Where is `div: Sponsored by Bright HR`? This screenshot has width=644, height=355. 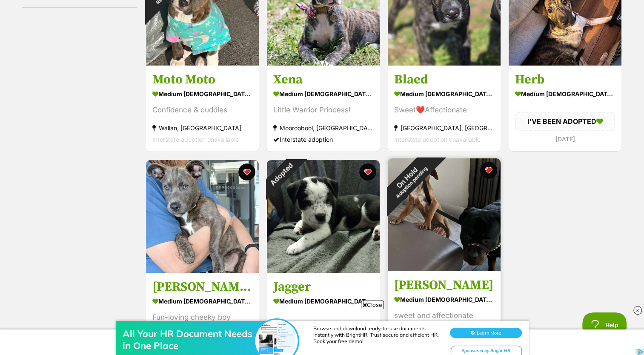
div: Sponsored by Bright HR is located at coordinates (486, 47).